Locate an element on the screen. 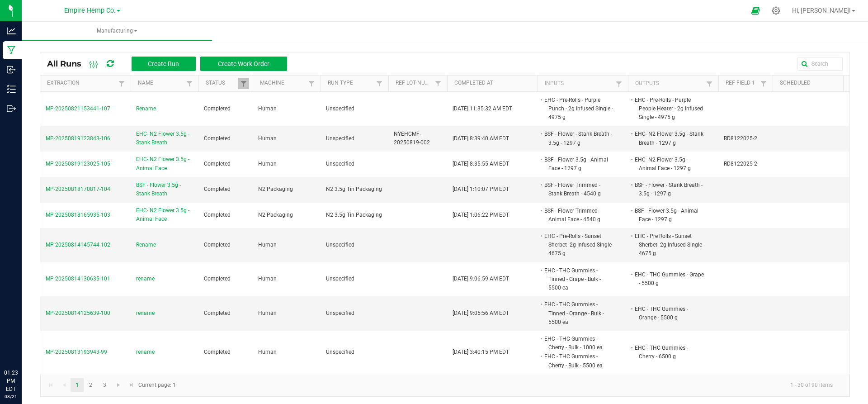 This screenshot has width=868, height=404. a: Completed AtSortable is located at coordinates (495, 84).